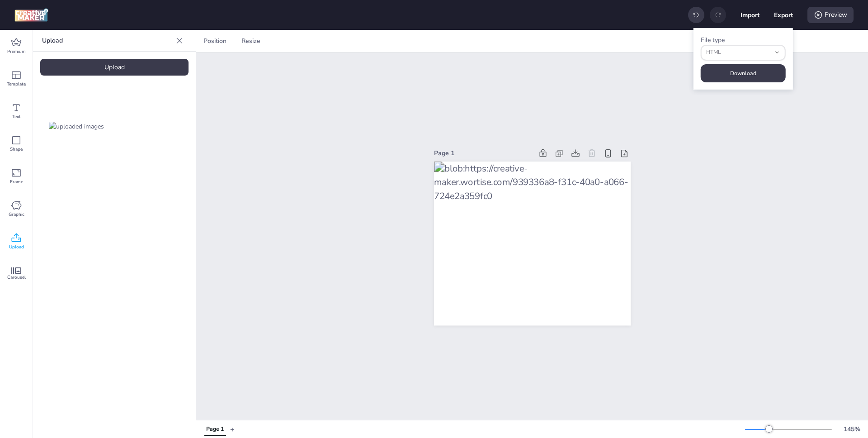  What do you see at coordinates (16, 182) in the screenshot?
I see `span: Frame` at bounding box center [16, 182].